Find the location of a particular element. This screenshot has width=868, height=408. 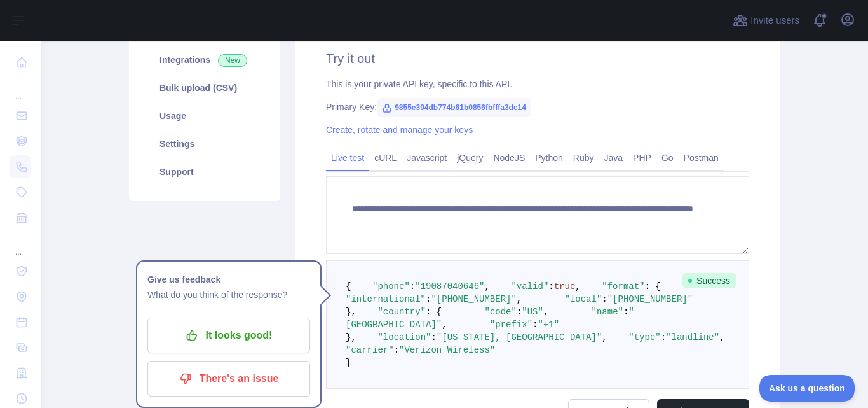

span: "carrier" is located at coordinates (370, 350).